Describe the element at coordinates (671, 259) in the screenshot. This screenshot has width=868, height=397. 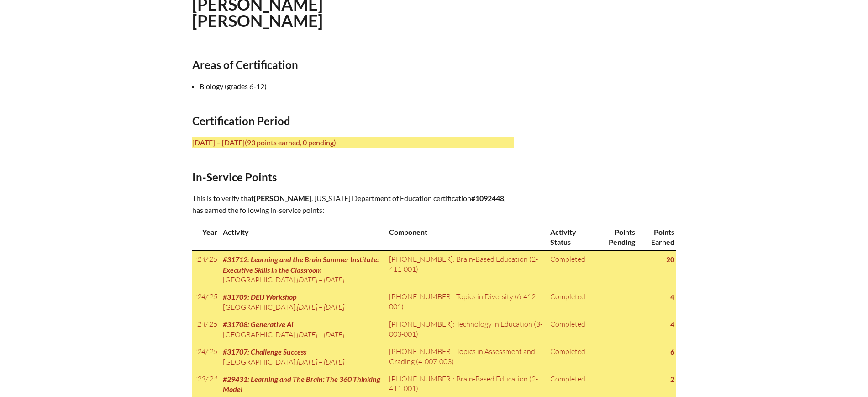
I see `strong: 20` at that location.